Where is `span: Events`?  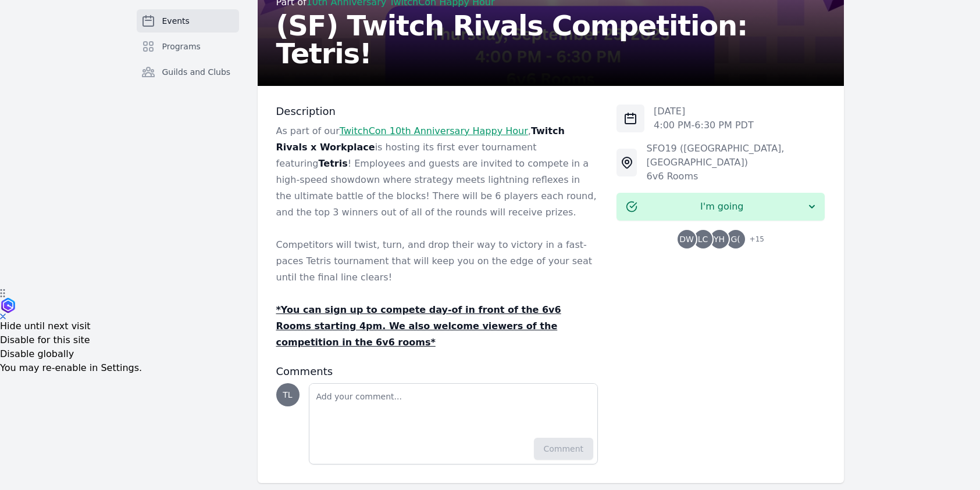
span: Events is located at coordinates (175, 21).